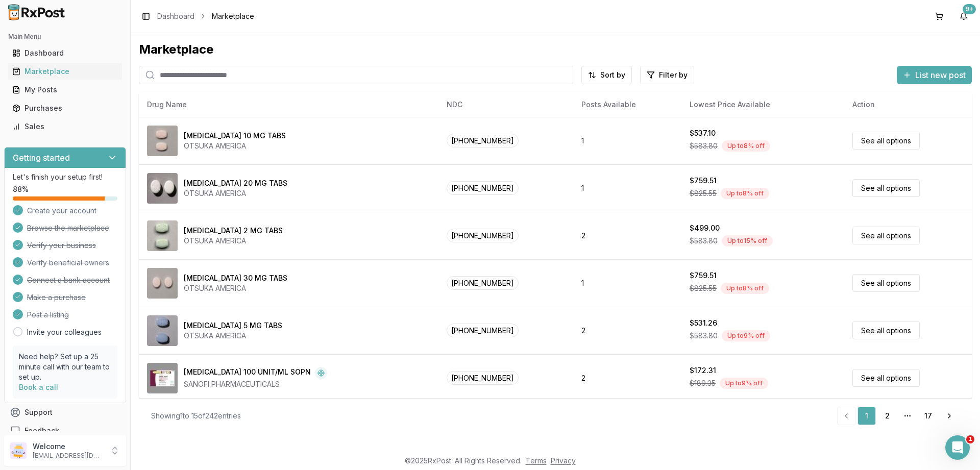 This screenshot has width=980, height=470. Describe the element at coordinates (704, 228) in the screenshot. I see `div: $499.00` at that location.